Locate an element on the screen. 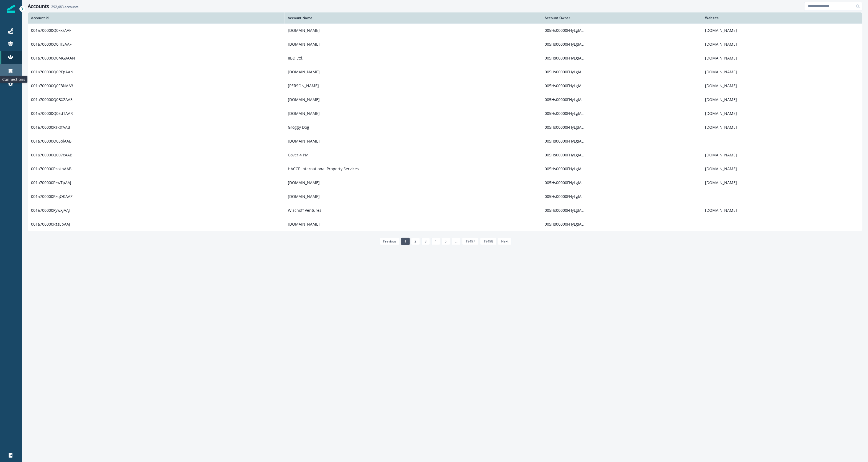 This screenshot has height=462, width=868. td: Cover 4 PM is located at coordinates (413, 155).